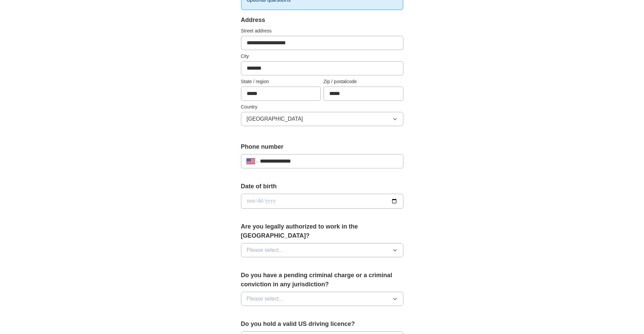 This screenshot has height=334, width=644. I want to click on label: Date of birth, so click(322, 186).